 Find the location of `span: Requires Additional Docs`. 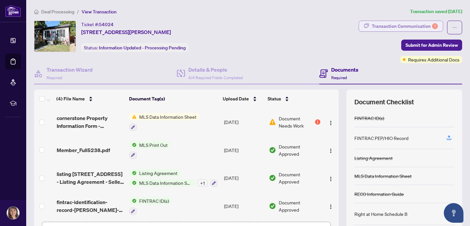

span: Requires Additional Docs is located at coordinates (434, 60).